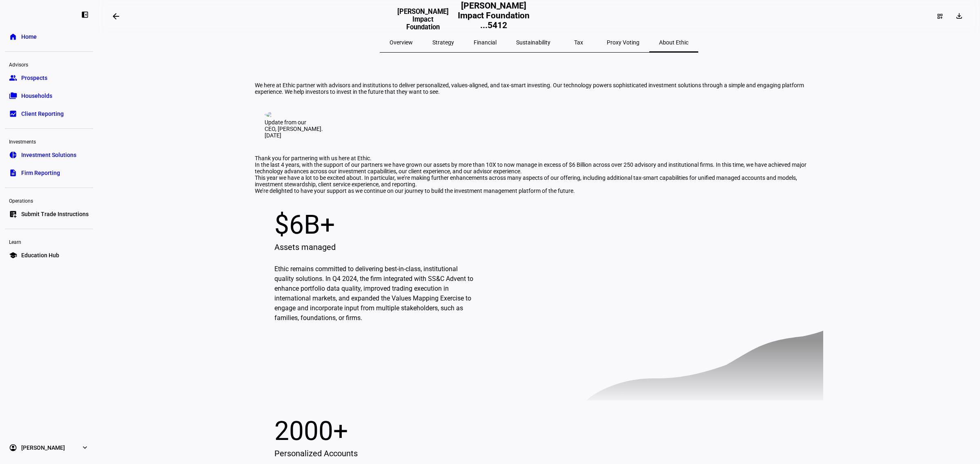 The width and height of the screenshot is (980, 464). I want to click on div: Learn, so click(49, 242).